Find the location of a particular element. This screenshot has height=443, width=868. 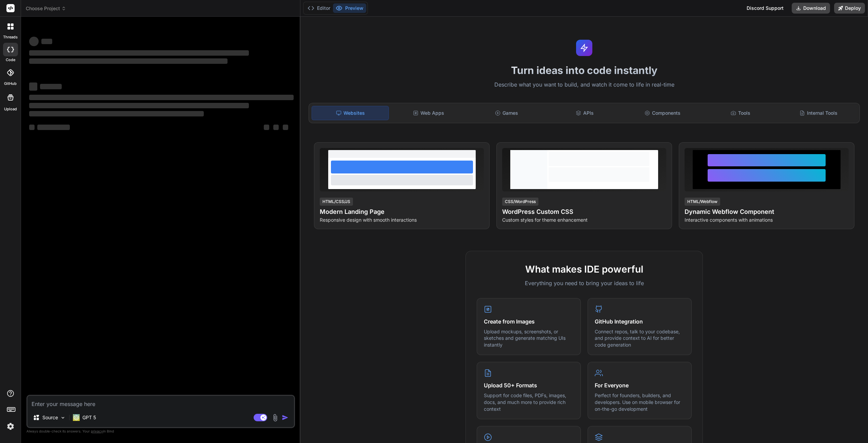

p: Perfect for founders, builders, and developers. Use on mobile browser for on-the-go development is located at coordinates (640, 402).